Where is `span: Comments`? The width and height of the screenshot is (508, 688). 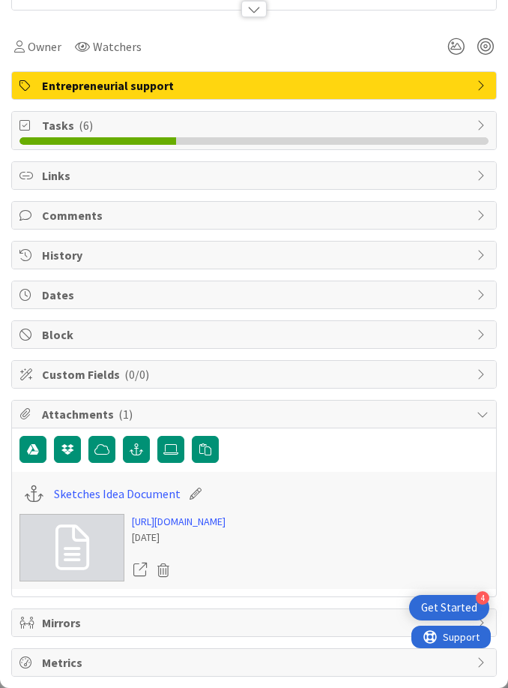 span: Comments is located at coordinates (256, 215).